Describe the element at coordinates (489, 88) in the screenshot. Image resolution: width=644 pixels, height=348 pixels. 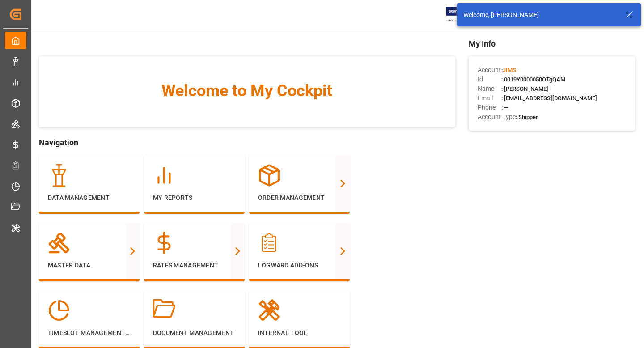
I see `span: Name` at that location.